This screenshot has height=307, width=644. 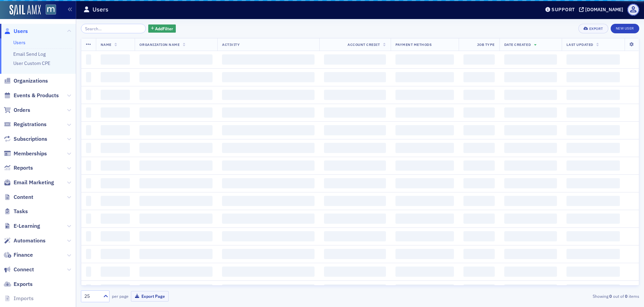 I want to click on span: Automations, so click(x=30, y=241).